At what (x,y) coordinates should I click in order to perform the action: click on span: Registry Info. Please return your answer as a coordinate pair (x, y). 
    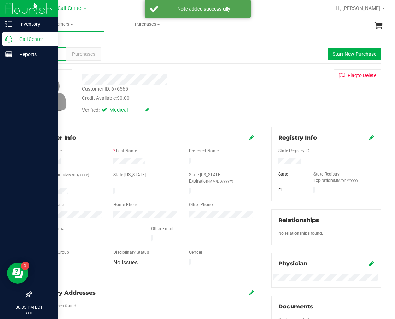
    Looking at the image, I should click on (297, 138).